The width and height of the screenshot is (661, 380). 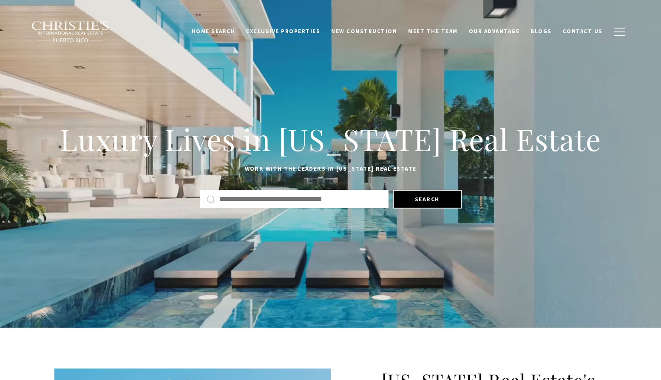 What do you see at coordinates (433, 31) in the screenshot?
I see `a: Meet the Team` at bounding box center [433, 31].